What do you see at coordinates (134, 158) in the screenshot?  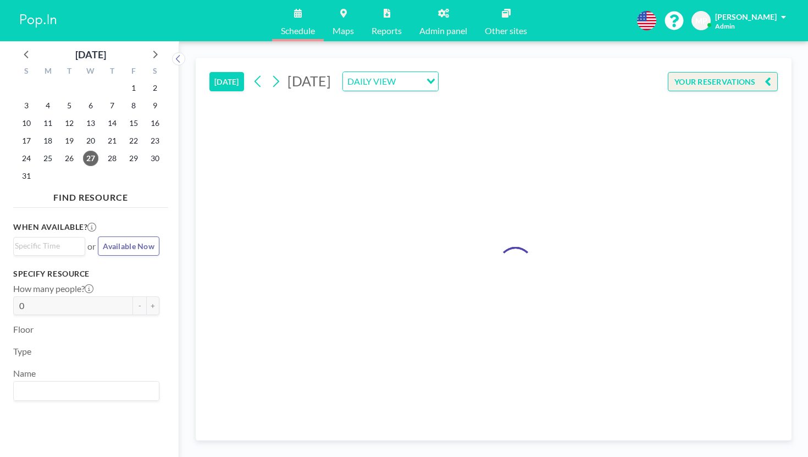 I see `span: Friday, August 29, 2025` at bounding box center [134, 158].